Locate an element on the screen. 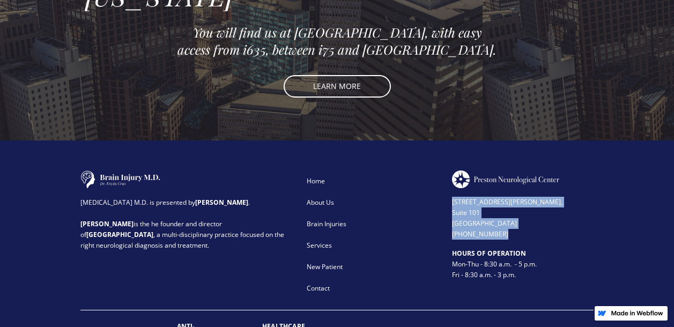 The width and height of the screenshot is (674, 327). strong: HOURS OF OPERATION ‍ is located at coordinates (489, 253).